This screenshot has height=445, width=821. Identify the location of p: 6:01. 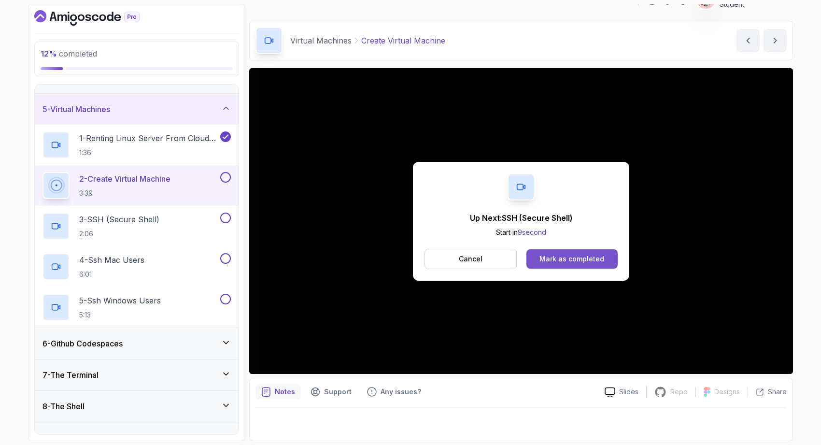
(112, 274).